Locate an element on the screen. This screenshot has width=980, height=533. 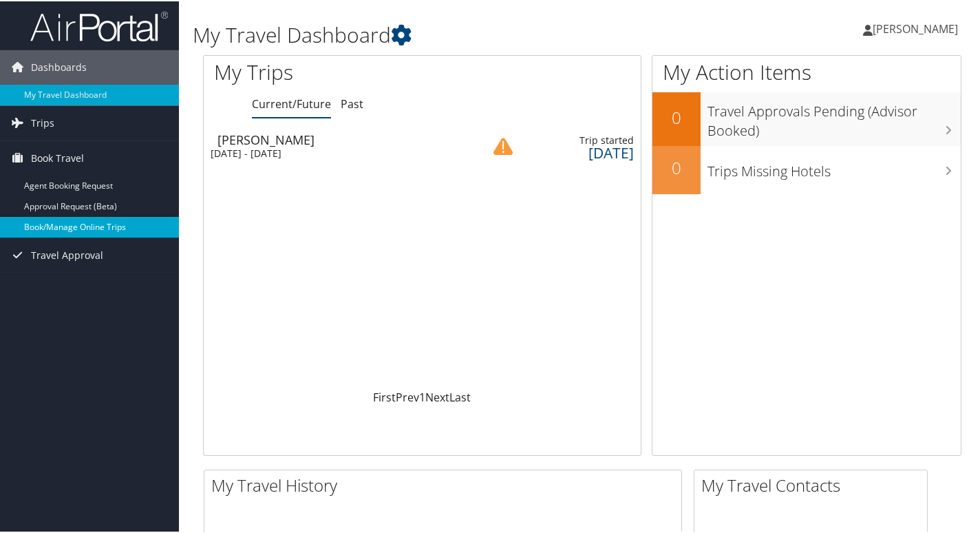
h3: Travel Approvals Pending (Advisor Booked) is located at coordinates (834, 116).